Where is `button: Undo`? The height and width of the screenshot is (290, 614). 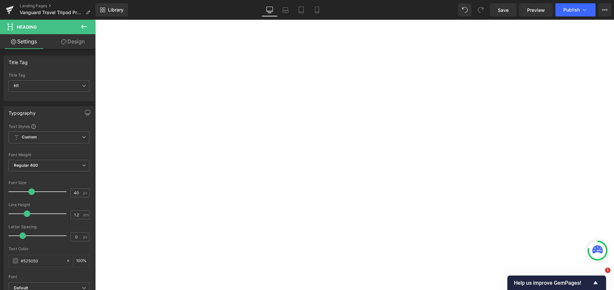
button: Undo is located at coordinates (465, 10).